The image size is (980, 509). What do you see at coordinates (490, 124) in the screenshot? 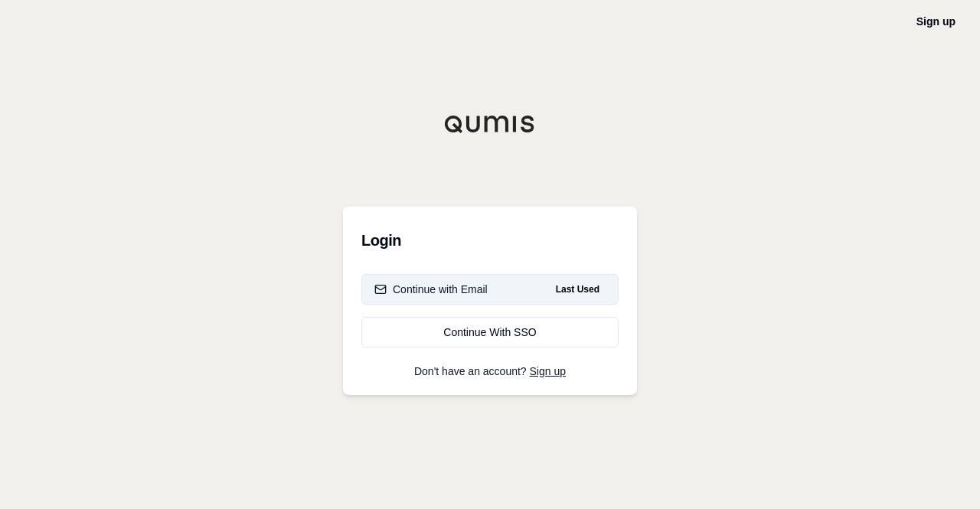
I see `img: Qumis` at bounding box center [490, 124].